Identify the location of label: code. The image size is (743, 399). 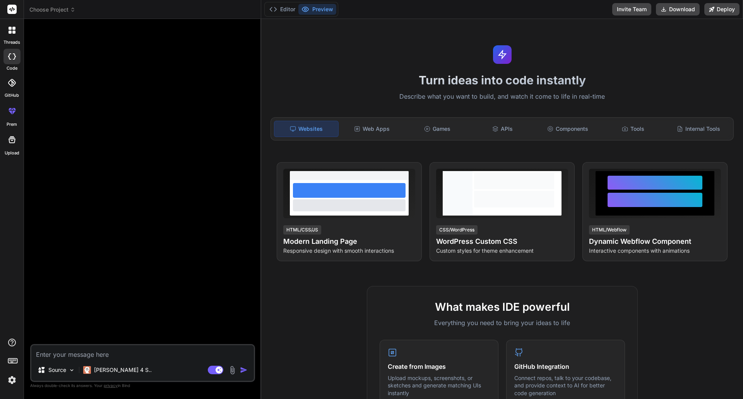
(12, 68).